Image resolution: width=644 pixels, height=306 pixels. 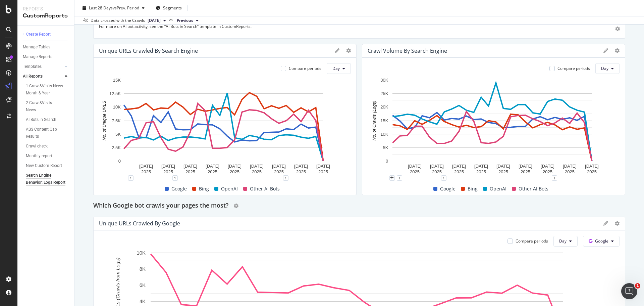 What do you see at coordinates (41, 119) in the screenshot?
I see `div: AI Bots in Search` at bounding box center [41, 119].